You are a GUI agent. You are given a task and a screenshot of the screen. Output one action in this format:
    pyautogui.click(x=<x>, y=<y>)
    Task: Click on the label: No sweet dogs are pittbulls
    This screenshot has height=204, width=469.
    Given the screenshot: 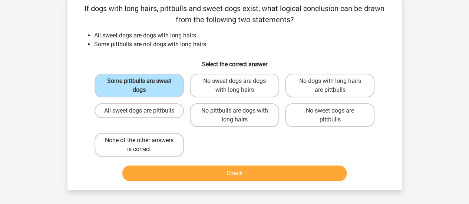 What is the action you would take?
    pyautogui.click(x=330, y=115)
    